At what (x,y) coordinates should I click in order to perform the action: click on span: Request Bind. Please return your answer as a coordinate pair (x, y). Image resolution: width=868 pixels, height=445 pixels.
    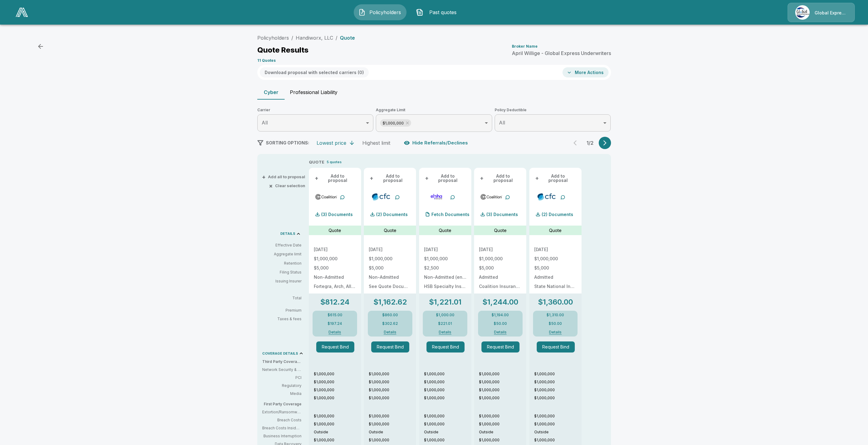
    Looking at the image, I should click on (503, 346).